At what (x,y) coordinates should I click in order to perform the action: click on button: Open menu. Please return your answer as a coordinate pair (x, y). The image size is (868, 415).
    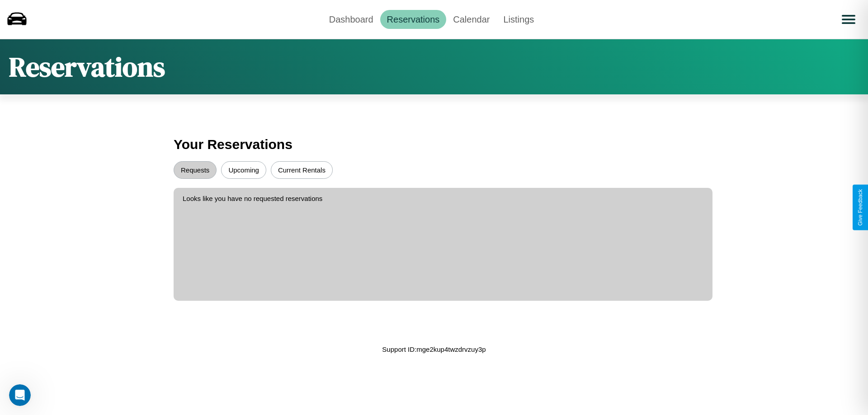
    Looking at the image, I should click on (848, 20).